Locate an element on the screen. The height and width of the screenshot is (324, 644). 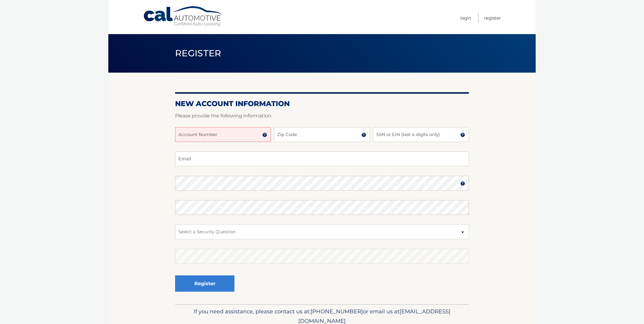
input: Account Number is located at coordinates (223, 134).